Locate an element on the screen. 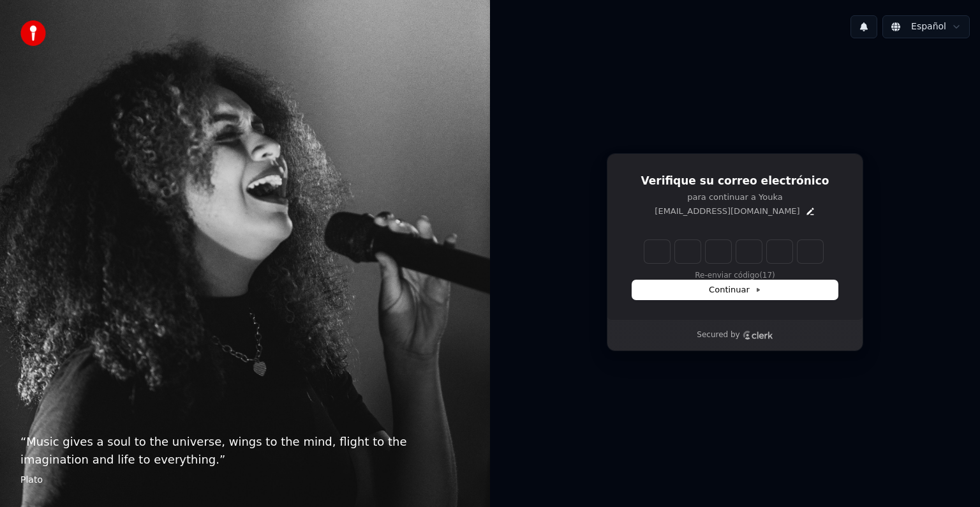 This screenshot has height=507, width=980. button: Edit is located at coordinates (811, 211).